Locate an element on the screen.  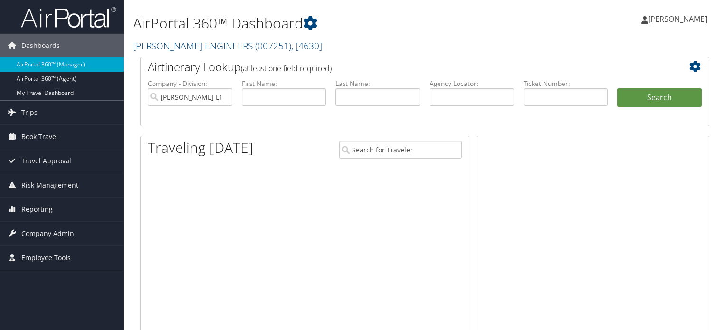
span: Trips is located at coordinates (29, 113).